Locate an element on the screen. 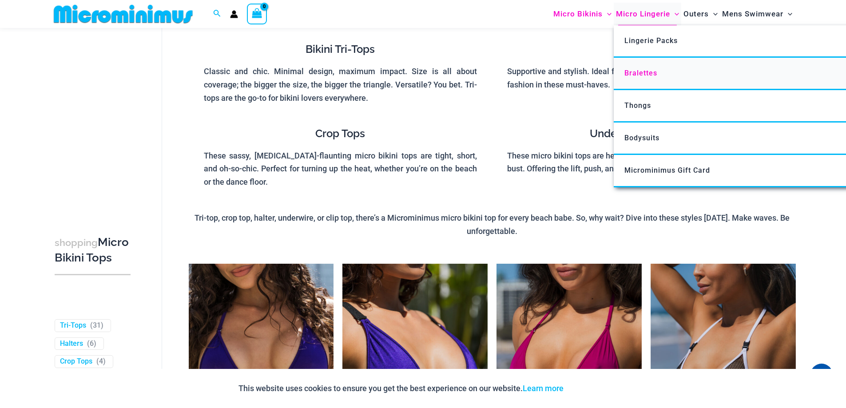  a: Learn more is located at coordinates (543, 388).